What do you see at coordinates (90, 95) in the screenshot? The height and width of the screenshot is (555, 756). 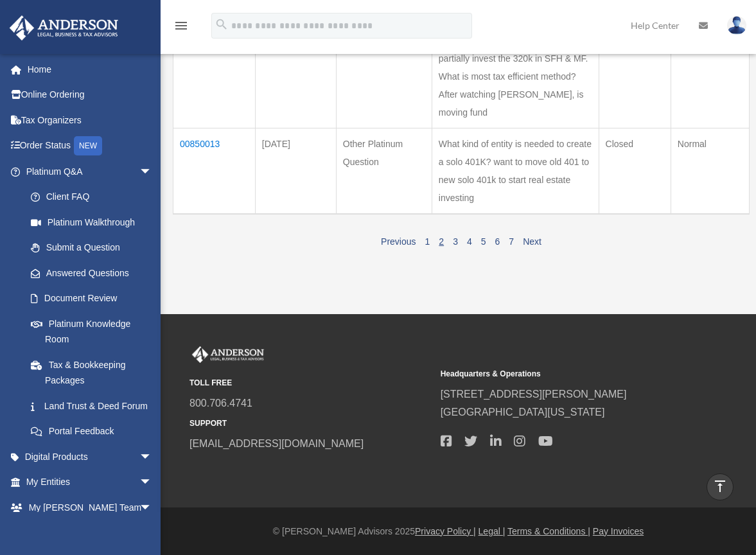 I see `a: Online Ordering` at bounding box center [90, 95].